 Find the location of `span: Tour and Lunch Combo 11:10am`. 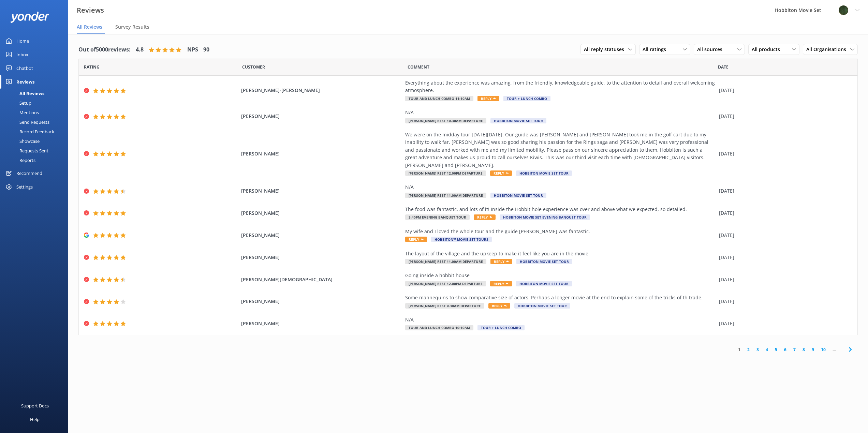

span: Tour and Lunch Combo 11:10am is located at coordinates (439, 99).